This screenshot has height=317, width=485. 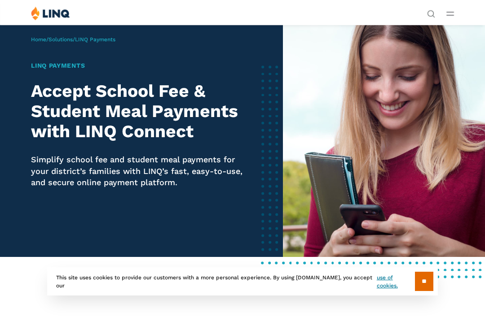 I want to click on a: use of cookies., so click(x=396, y=282).